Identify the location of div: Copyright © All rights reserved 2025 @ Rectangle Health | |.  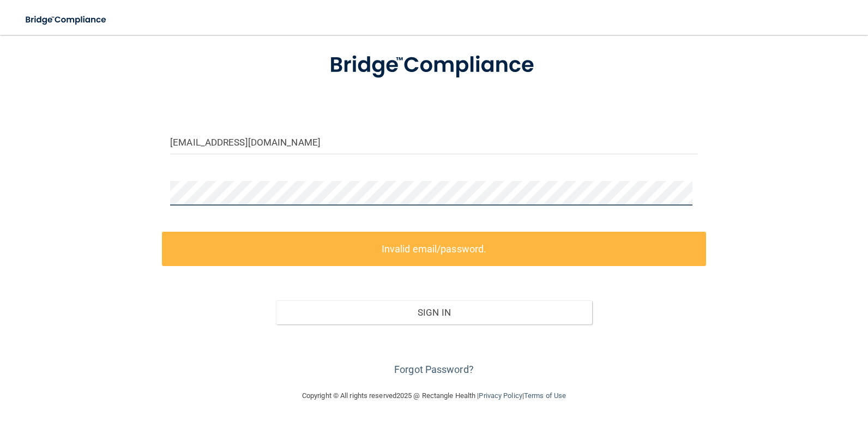
(434, 396).